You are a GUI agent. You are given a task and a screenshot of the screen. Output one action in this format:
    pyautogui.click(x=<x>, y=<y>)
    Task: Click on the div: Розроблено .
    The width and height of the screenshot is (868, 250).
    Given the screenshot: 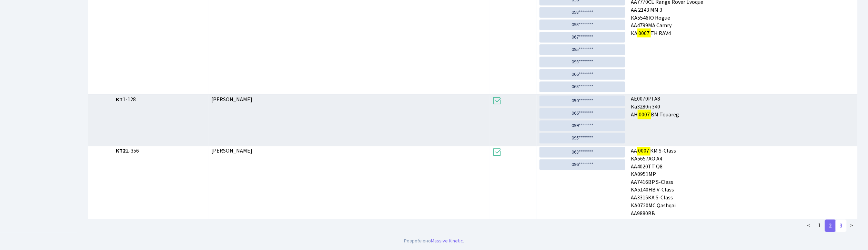 What is the action you would take?
    pyautogui.click(x=434, y=242)
    